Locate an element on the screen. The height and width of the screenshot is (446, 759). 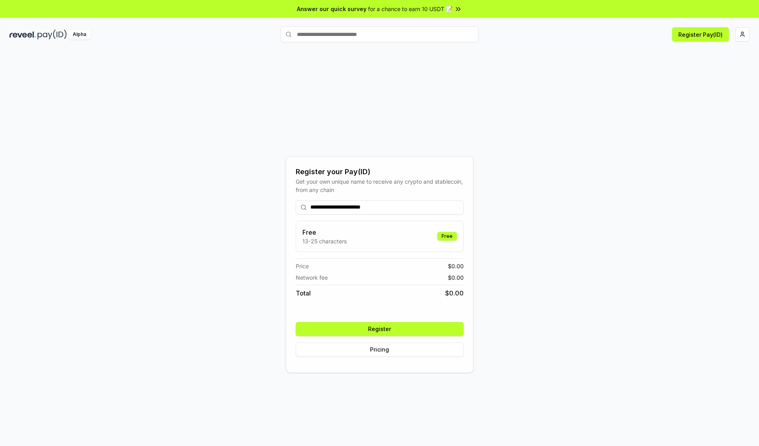
span: Total is located at coordinates (303, 293).